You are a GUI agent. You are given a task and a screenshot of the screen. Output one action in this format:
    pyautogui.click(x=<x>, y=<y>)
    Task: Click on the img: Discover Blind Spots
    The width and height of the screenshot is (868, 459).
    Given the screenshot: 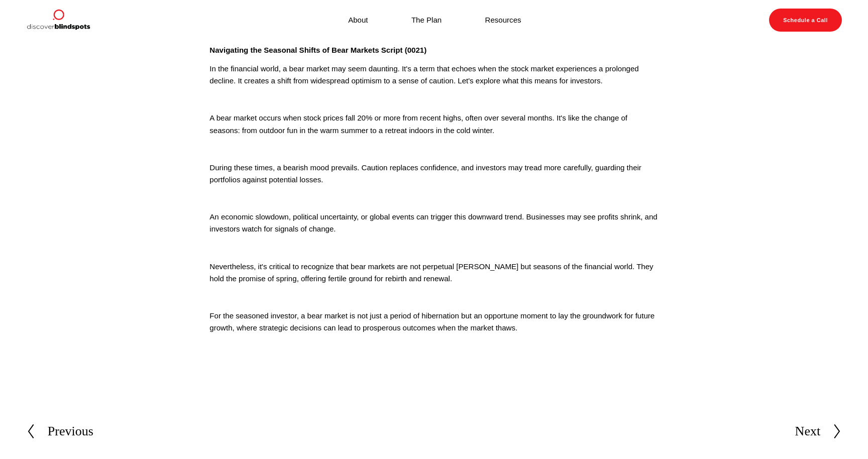 What is the action you would take?
    pyautogui.click(x=58, y=20)
    